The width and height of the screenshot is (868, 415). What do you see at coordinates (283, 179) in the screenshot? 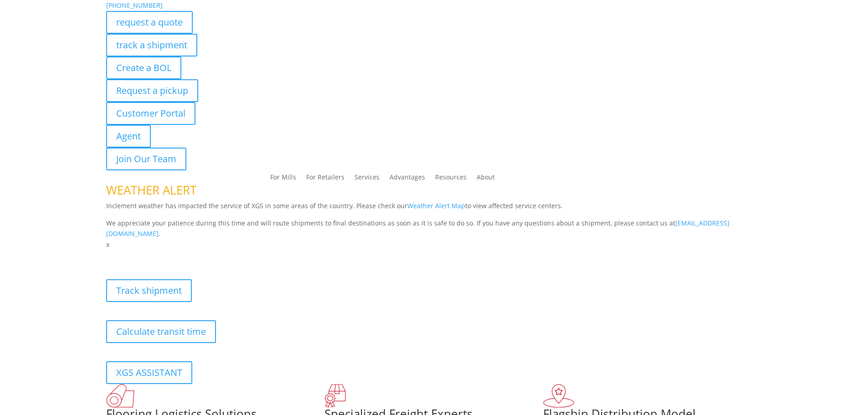
I see `a: For Mills` at bounding box center [283, 179].